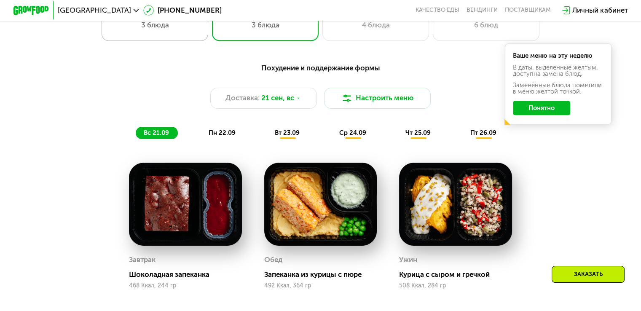 The image size is (641, 311). I want to click on span: пн 22.09, so click(222, 133).